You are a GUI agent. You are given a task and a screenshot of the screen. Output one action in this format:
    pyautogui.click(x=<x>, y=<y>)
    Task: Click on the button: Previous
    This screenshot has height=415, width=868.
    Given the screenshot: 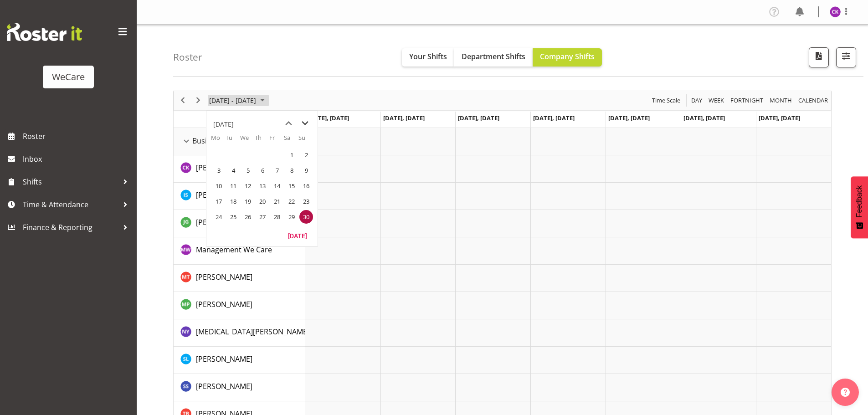 What is the action you would take?
    pyautogui.click(x=182, y=101)
    